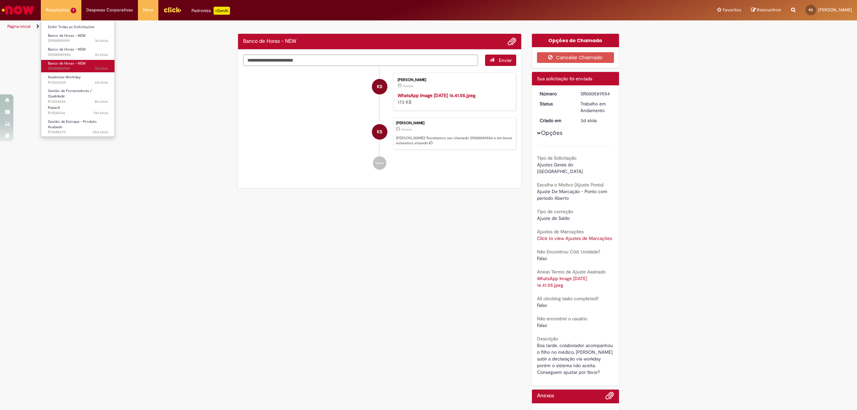 This screenshot has height=410, width=857. What do you see at coordinates (573, 195) in the screenshot?
I see `span: Ajuste De Marcação - Ponto com período Aberto` at bounding box center [573, 195].